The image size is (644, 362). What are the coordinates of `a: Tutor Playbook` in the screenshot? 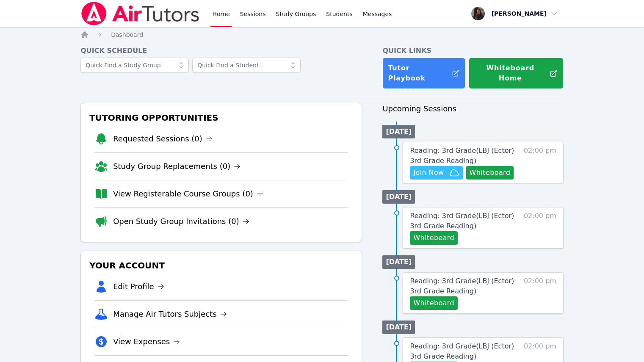 It's located at (424, 73).